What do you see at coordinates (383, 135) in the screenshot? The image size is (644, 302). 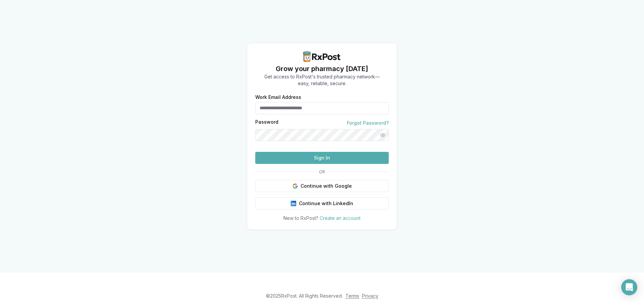 I see `button: Show password` at bounding box center [383, 135].